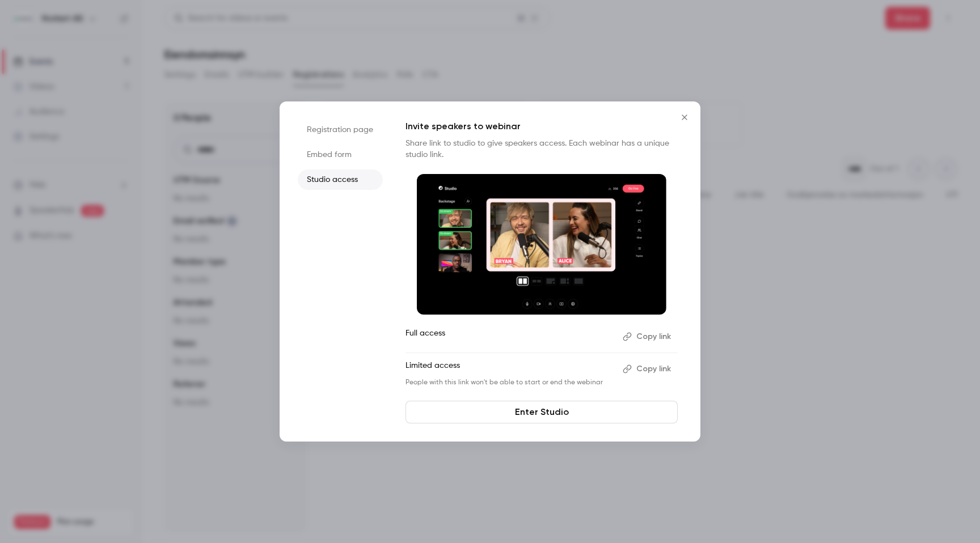 The width and height of the screenshot is (980, 543). I want to click on p: Limited access, so click(509, 369).